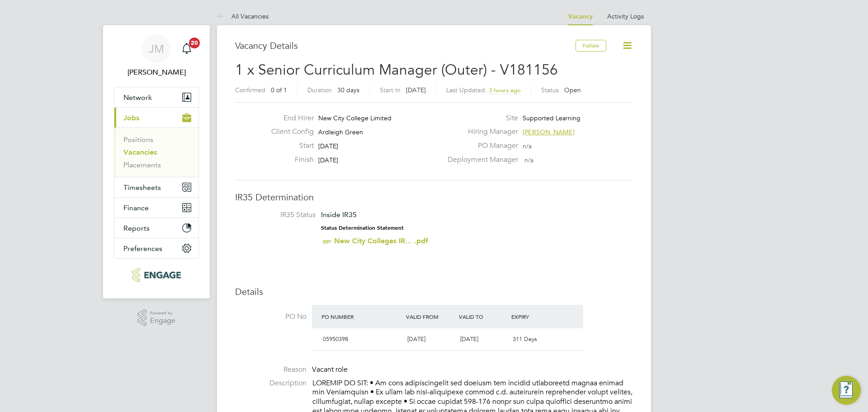 The image size is (868, 412). What do you see at coordinates (466, 90) in the screenshot?
I see `label: Last Updated` at bounding box center [466, 90].